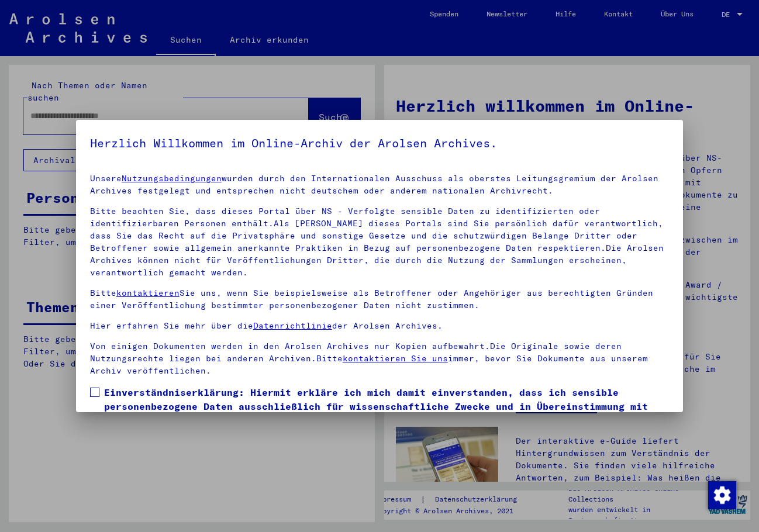 The image size is (759, 532). What do you see at coordinates (171, 178) in the screenshot?
I see `a: Nutzungsbedingungen` at bounding box center [171, 178].